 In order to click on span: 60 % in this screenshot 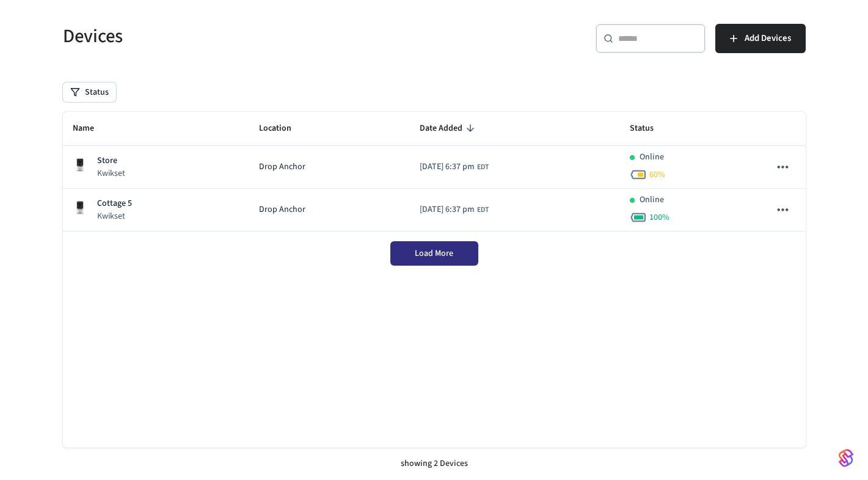, I will do `click(657, 175)`.